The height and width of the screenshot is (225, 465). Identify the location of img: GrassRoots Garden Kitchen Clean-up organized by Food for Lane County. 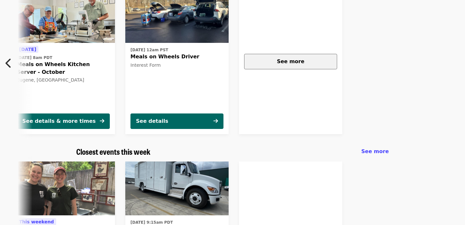
(63, 189).